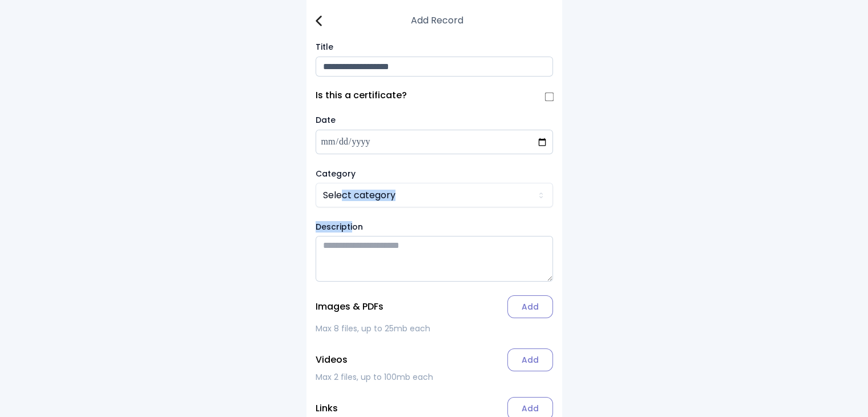 The image size is (868, 417). I want to click on p: Images & PDFs, so click(349, 306).